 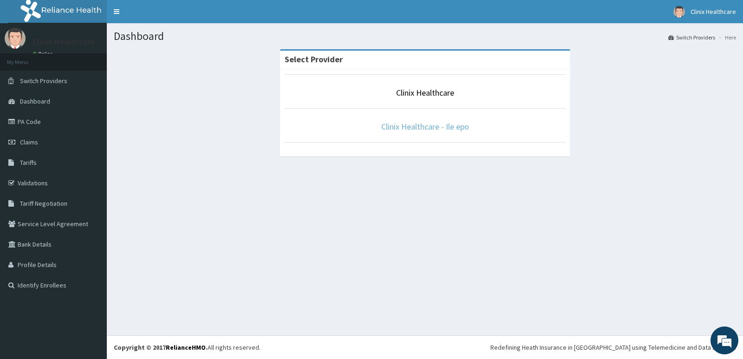 What do you see at coordinates (163, 16) in the screenshot?
I see `div: Minimize live chat window` at bounding box center [163, 16].